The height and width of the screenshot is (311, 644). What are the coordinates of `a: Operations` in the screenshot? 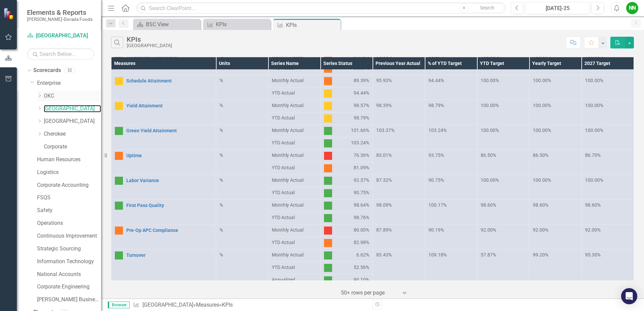 It's located at (69, 223).